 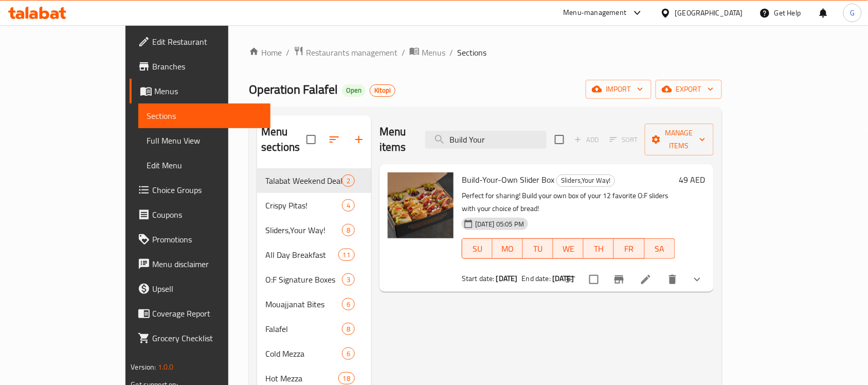 What do you see at coordinates (347, 378) in the screenshot?
I see `span: 18` at bounding box center [347, 378].